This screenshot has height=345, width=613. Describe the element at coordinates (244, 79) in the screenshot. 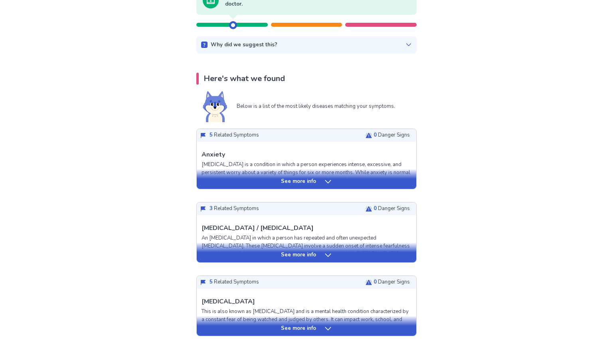

I see `p: Here's what we found` at that location.